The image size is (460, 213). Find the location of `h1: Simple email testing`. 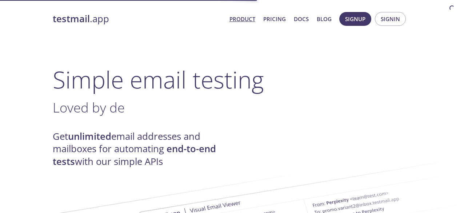

h1: Simple email testing is located at coordinates (230, 79).